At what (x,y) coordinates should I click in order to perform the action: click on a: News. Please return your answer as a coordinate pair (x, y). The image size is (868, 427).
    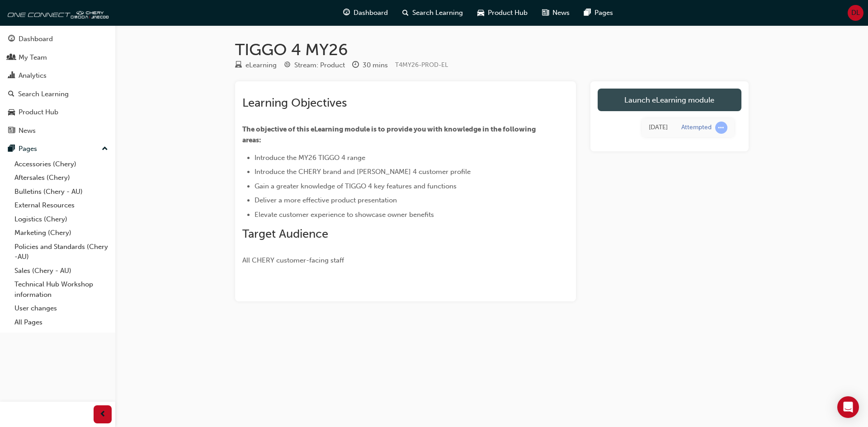
    Looking at the image, I should click on (58, 131).